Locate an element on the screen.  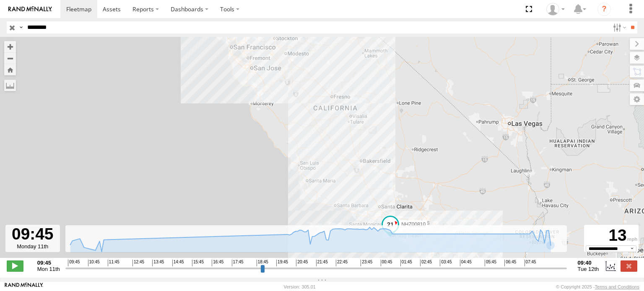
span: 02:45 is located at coordinates (426, 263).